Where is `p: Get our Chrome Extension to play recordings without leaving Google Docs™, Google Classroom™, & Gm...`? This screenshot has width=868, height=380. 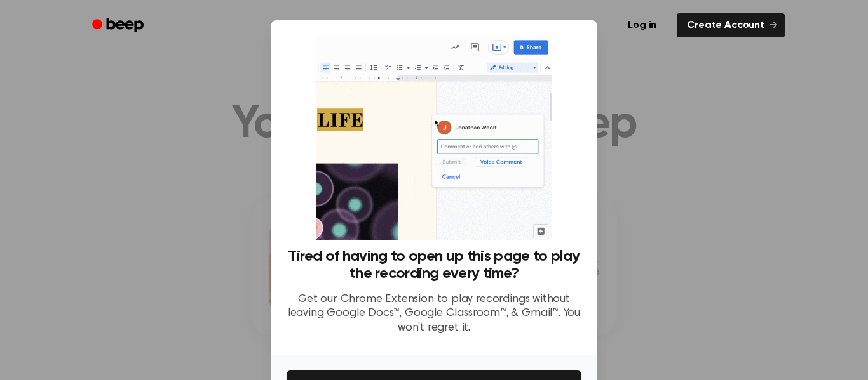
p: Get our Chrome Extension to play recordings without leaving Google Docs™, Google Classroom™, & Gm... is located at coordinates (434, 314).